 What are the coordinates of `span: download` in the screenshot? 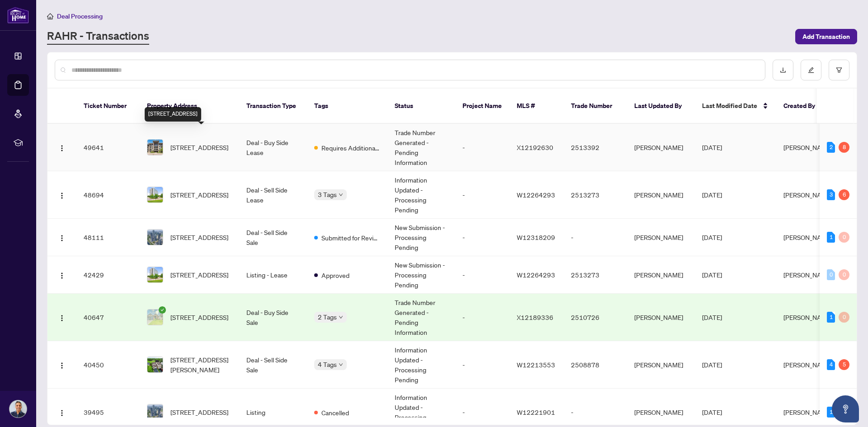 It's located at (784, 70).